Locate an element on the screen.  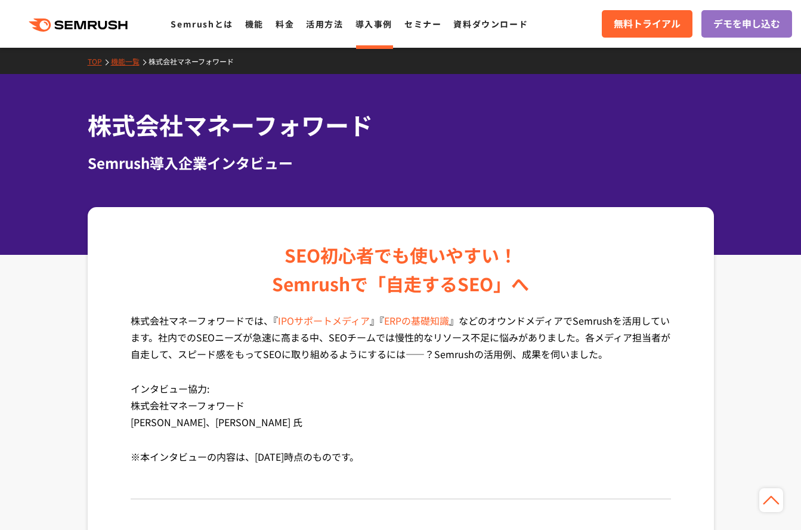
a: IPOサポートメディア is located at coordinates (324, 320).